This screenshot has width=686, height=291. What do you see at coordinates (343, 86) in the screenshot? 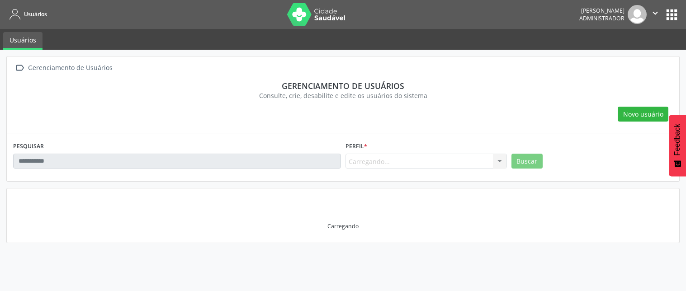
I see `div: Gerenciamento de usuários` at bounding box center [343, 86].